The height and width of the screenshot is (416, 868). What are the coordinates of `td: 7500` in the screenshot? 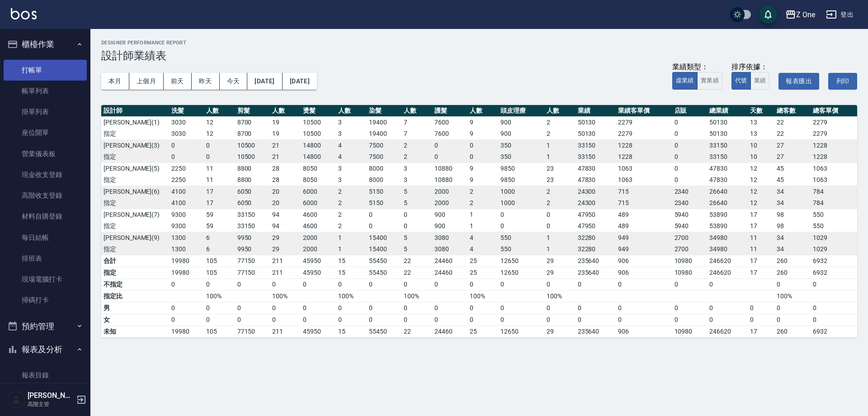 It's located at (384, 145).